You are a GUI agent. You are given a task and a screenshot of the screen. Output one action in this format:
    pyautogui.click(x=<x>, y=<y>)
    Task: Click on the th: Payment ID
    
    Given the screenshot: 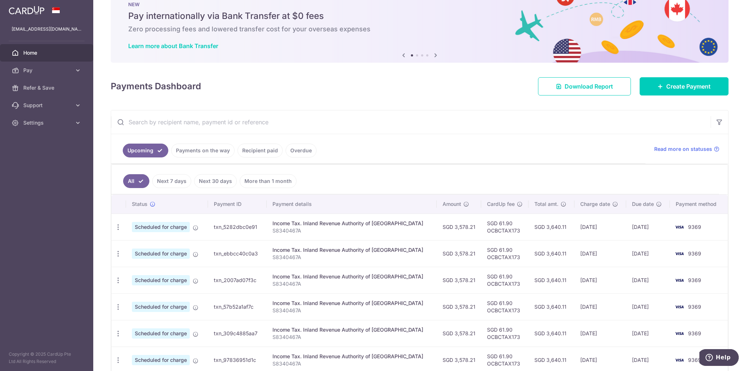 What is the action you would take?
    pyautogui.click(x=237, y=204)
    